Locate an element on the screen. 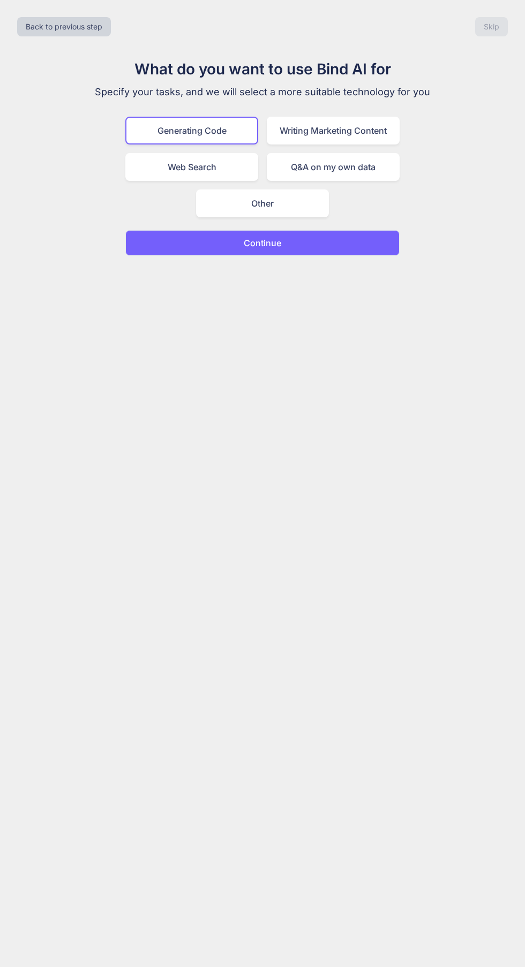  p: Continue is located at coordinates (262, 243).